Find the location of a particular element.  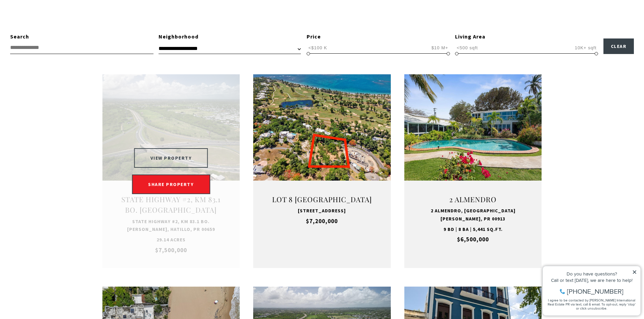

div: Do you have questions? is located at coordinates (53, 17).